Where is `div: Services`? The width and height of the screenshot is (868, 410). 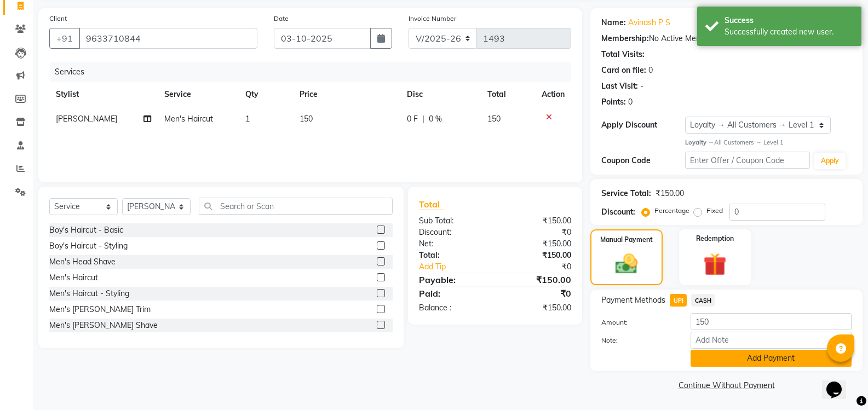
div: Services is located at coordinates (315, 71).